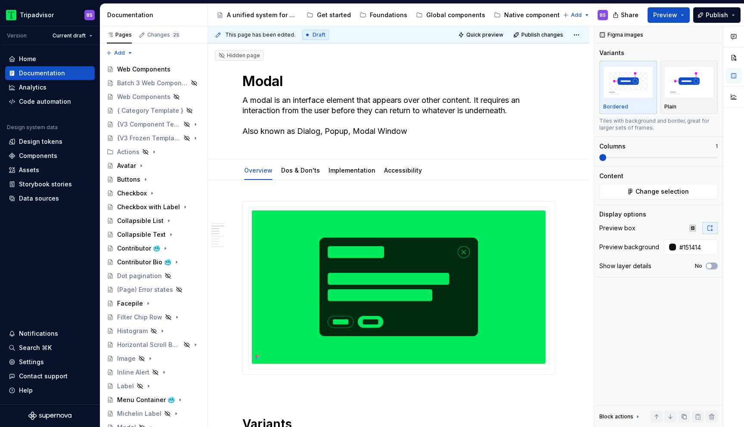 This screenshot has width=744, height=427. Describe the element at coordinates (35, 348) in the screenshot. I see `div: Search ⌘K` at that location.